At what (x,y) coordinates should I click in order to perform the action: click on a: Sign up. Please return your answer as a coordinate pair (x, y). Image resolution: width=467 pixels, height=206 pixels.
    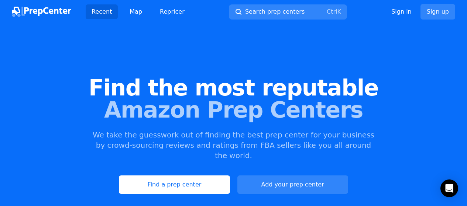
    Looking at the image, I should click on (438, 12).